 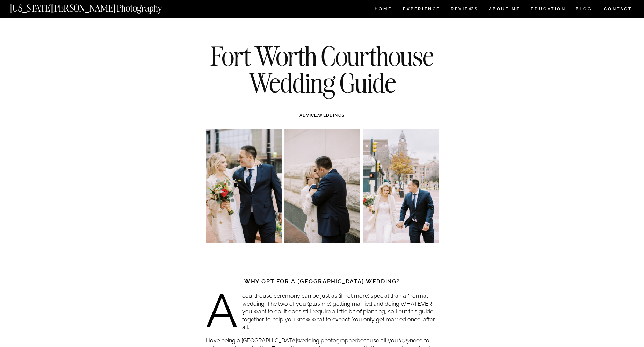 What do you see at coordinates (584, 10) in the screenshot?
I see `a: BLOG` at bounding box center [584, 10].